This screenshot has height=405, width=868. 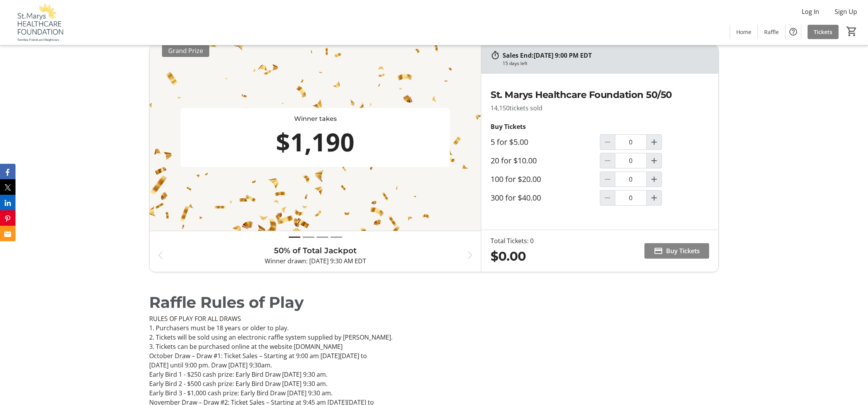 I want to click on span: Home, so click(x=744, y=32).